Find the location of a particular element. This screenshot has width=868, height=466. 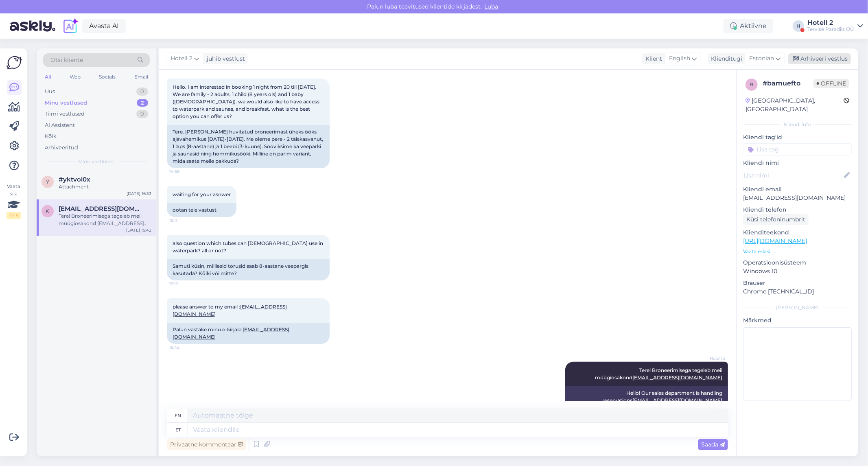

p: Operatsioonisüsteem is located at coordinates (797, 263).